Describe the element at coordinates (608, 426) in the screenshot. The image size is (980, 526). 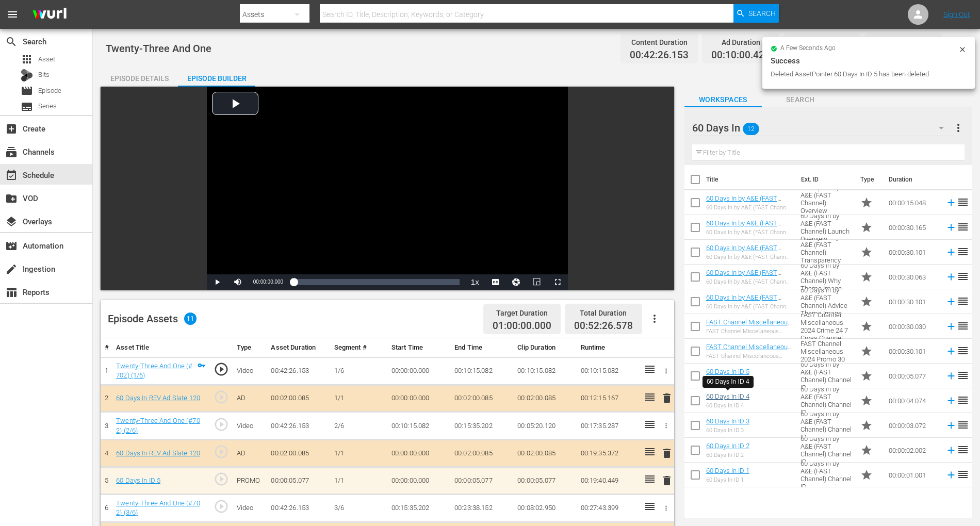
I see `td: 00:17:35.287` at that location.